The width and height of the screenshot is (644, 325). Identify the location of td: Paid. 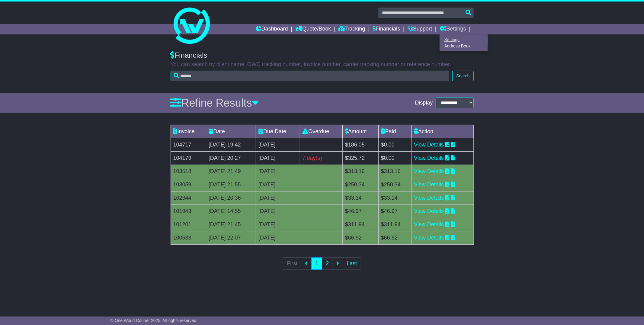
(395, 131).